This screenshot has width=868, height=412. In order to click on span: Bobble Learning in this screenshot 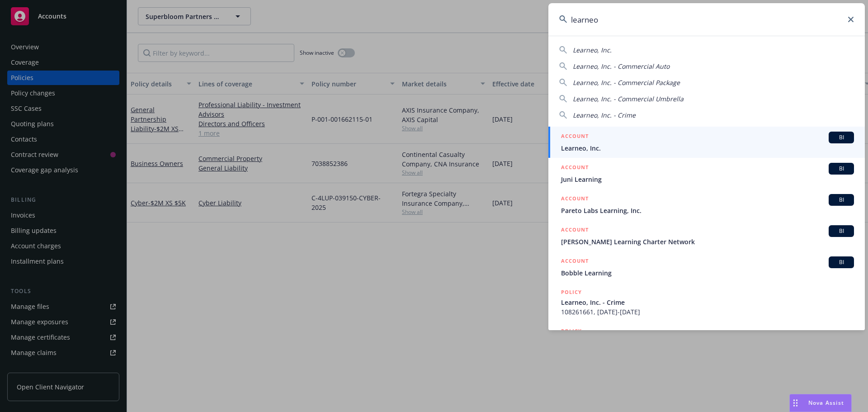, I will do `click(708, 273)`.